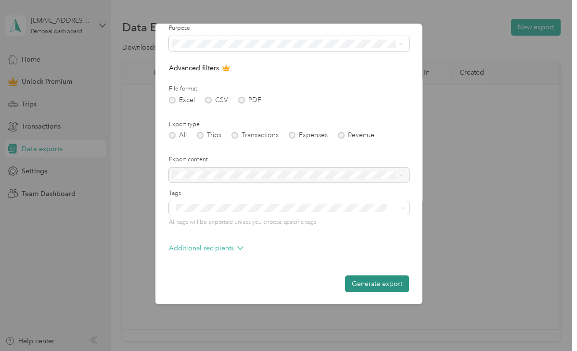  Describe the element at coordinates (205, 248) in the screenshot. I see `p: Additional recipients` at that location.